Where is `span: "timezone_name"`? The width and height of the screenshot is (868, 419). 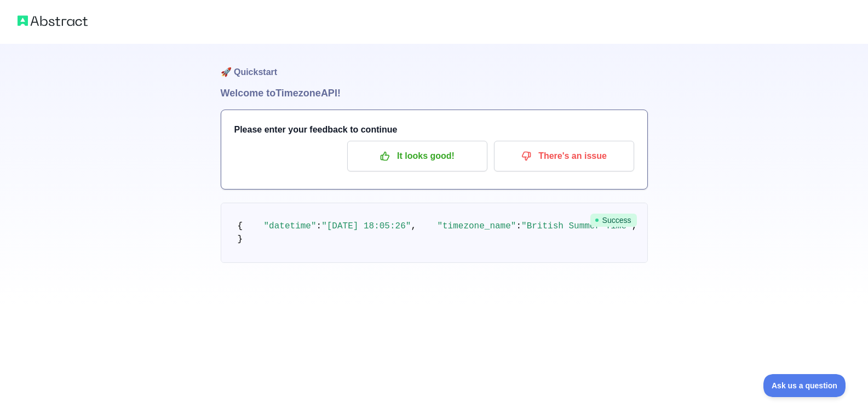
span: "timezone_name" is located at coordinates (477, 226).